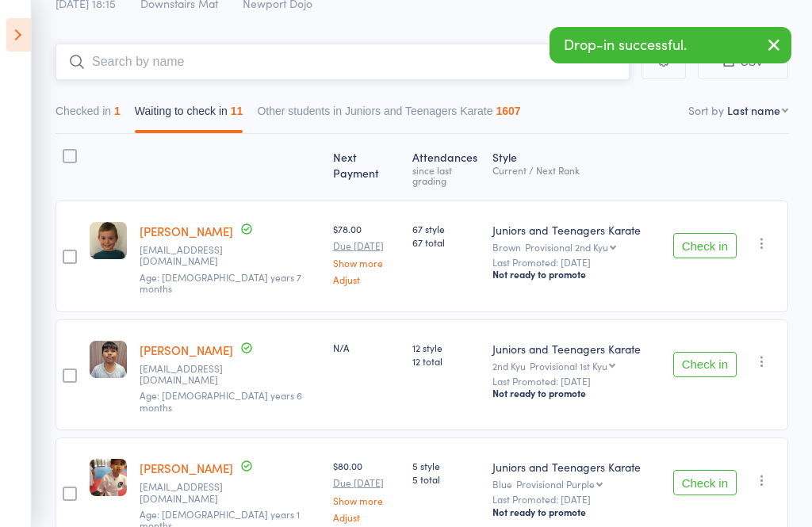 The width and height of the screenshot is (812, 527). Describe the element at coordinates (508, 111) in the screenshot. I see `div: 1607` at that location.